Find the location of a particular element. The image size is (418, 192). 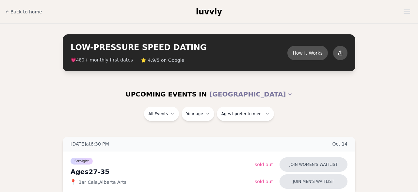

a: luvvly is located at coordinates (209, 12).